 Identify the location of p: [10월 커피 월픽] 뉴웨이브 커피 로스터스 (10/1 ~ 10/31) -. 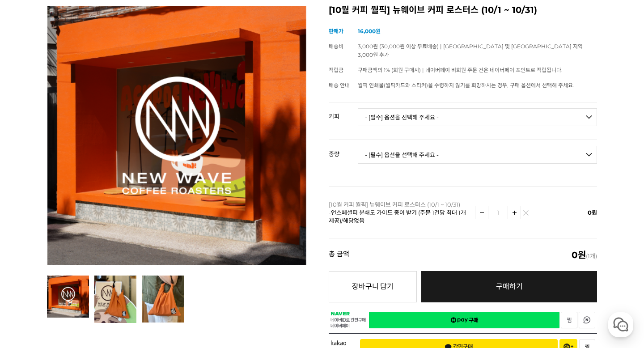
(399, 213).